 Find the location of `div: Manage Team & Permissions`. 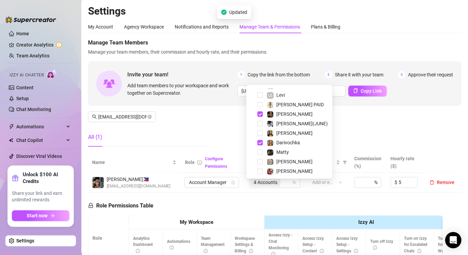

div: Manage Team & Permissions is located at coordinates (270, 27).